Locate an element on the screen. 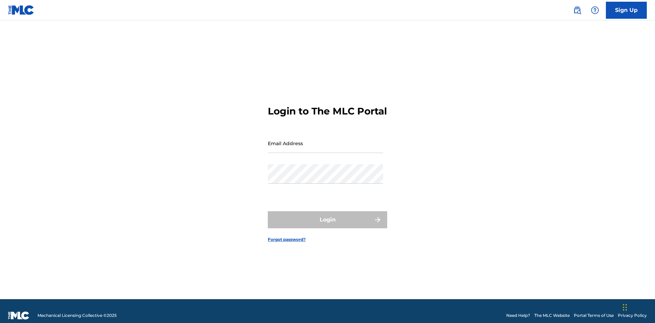 The width and height of the screenshot is (655, 323). div: Drag is located at coordinates (625, 308).